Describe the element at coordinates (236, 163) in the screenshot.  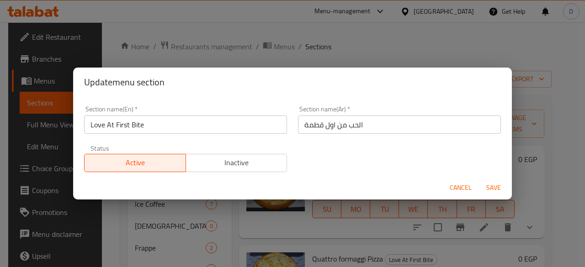
I see `button: Inactive` at that location.